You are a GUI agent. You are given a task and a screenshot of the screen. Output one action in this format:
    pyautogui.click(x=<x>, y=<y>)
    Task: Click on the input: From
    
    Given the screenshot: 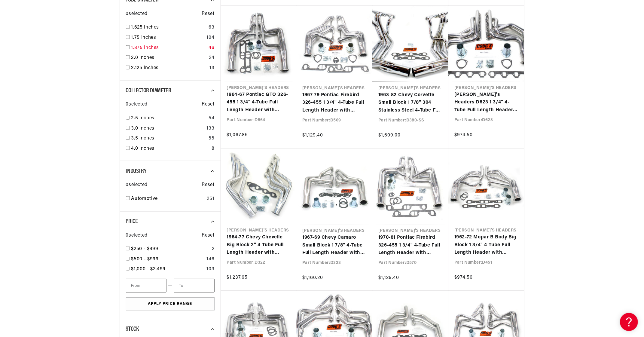 What is the action you would take?
    pyautogui.click(x=146, y=285)
    